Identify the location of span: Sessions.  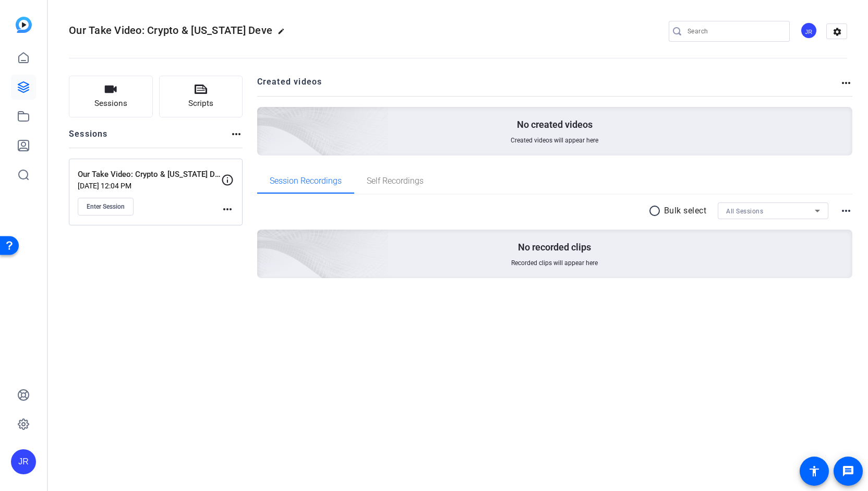
(110, 104).